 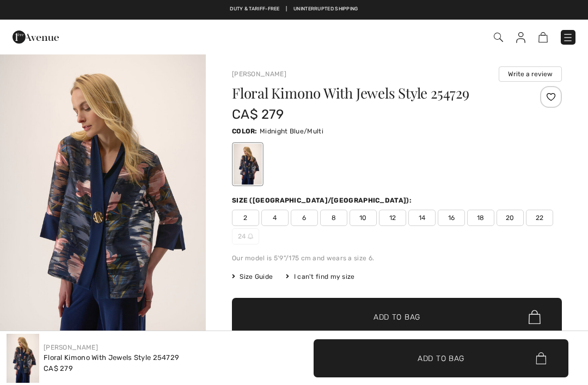 I want to click on div: Floral Kimono With Jewels Style 254729, so click(x=111, y=358).